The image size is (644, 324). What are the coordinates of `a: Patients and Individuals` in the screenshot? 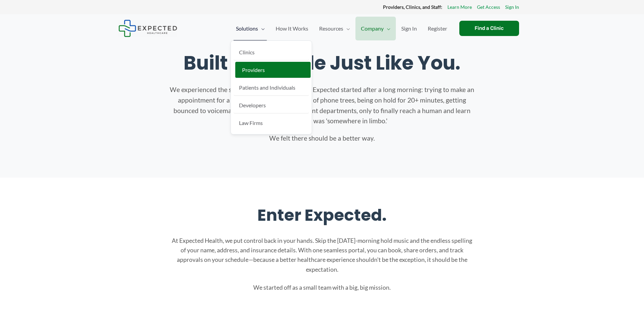 It's located at (271, 88).